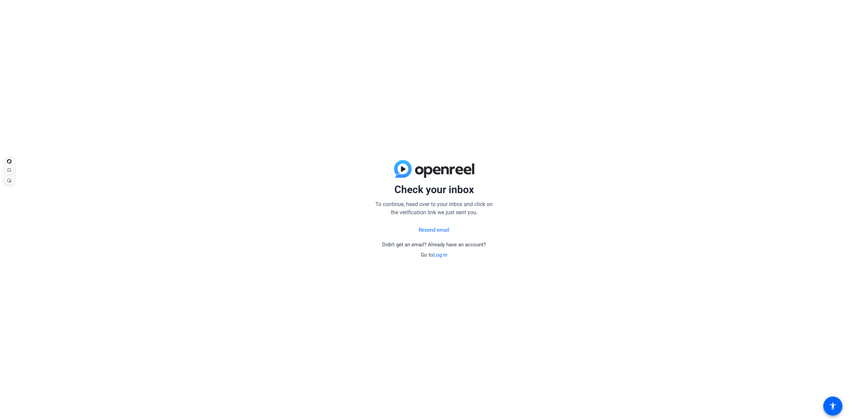 The image size is (868, 419). Describe the element at coordinates (434, 190) in the screenshot. I see `p: Check your inbox` at that location.